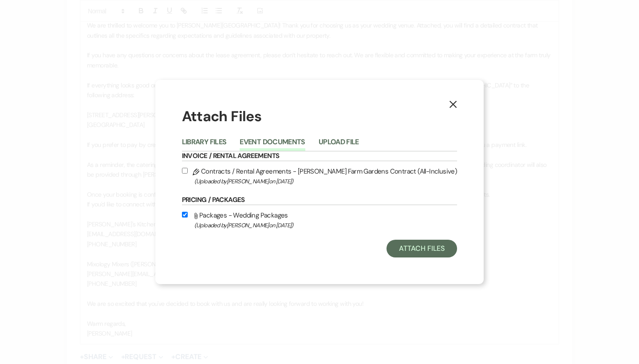 The width and height of the screenshot is (639, 364). I want to click on button: Upload File, so click(339, 145).